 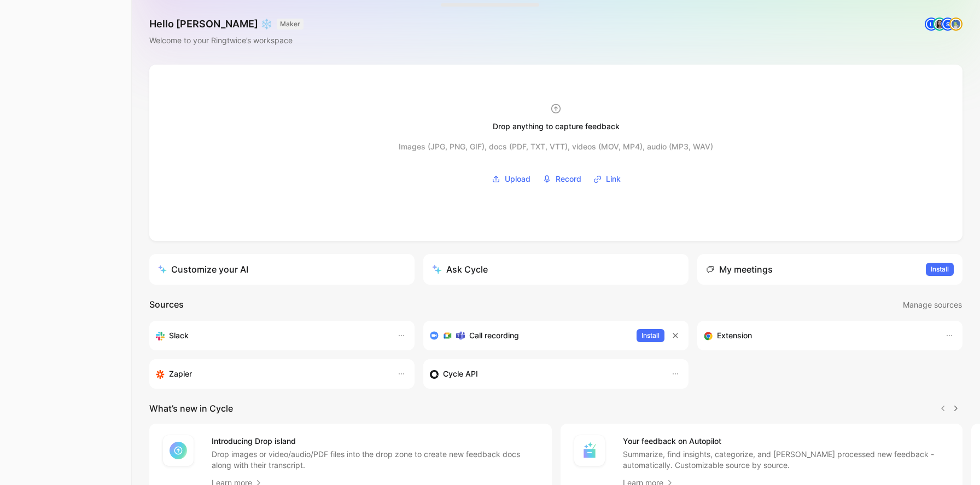 What do you see at coordinates (932, 305) in the screenshot?
I see `button: Manage sources` at bounding box center [932, 305].